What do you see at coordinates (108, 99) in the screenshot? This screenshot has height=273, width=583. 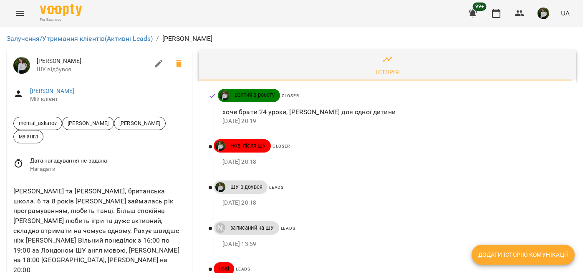 I see `span: Мій клієнт` at bounding box center [108, 99].